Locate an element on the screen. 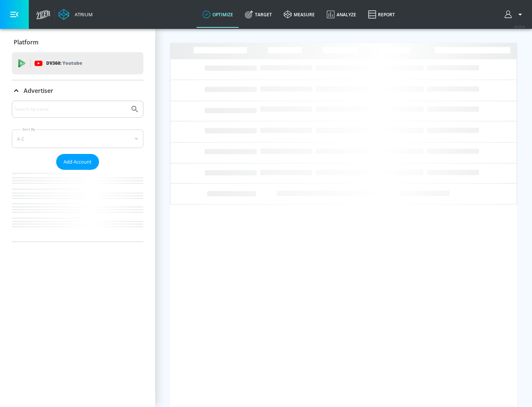 This screenshot has width=532, height=407. a: Atrium is located at coordinates (75, 14).